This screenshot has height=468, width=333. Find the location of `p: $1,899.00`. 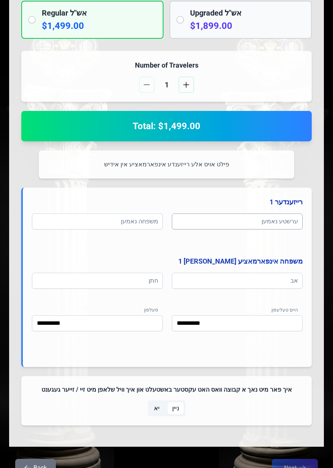

p: $1,899.00 is located at coordinates (247, 26).